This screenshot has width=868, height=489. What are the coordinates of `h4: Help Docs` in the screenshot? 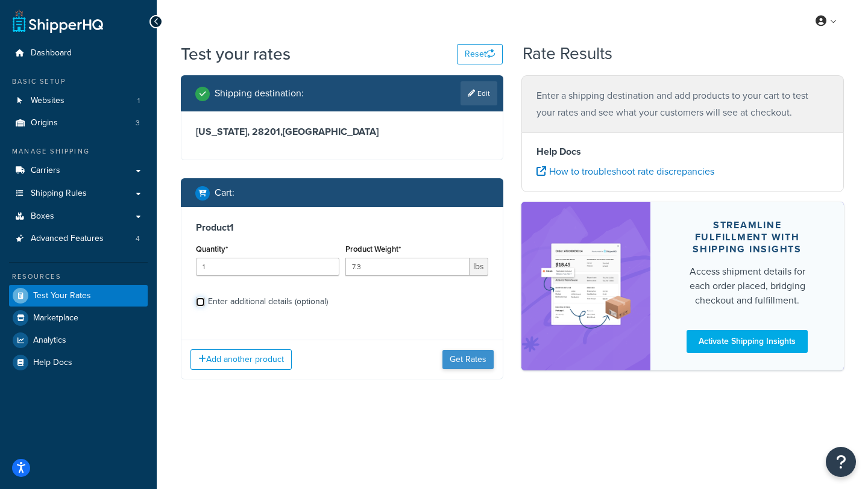 It's located at (683, 152).